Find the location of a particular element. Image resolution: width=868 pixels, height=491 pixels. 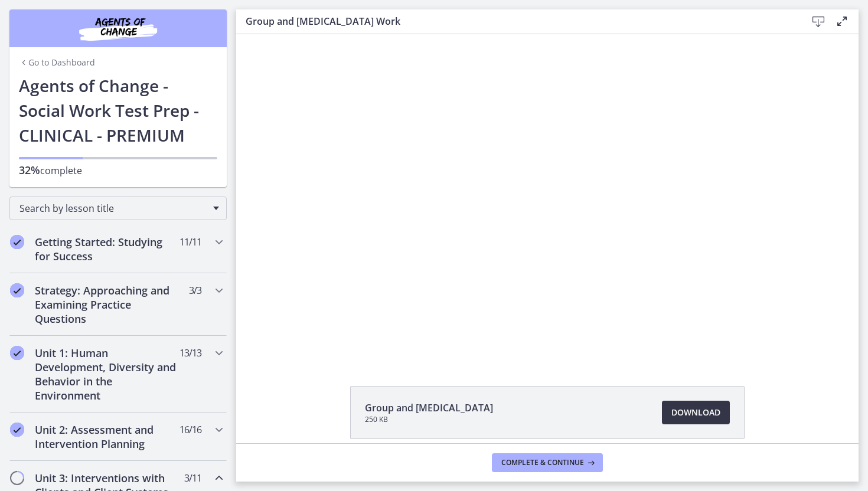

h2: Strategy: Approaching and Examining Practice Questions is located at coordinates (107, 304).